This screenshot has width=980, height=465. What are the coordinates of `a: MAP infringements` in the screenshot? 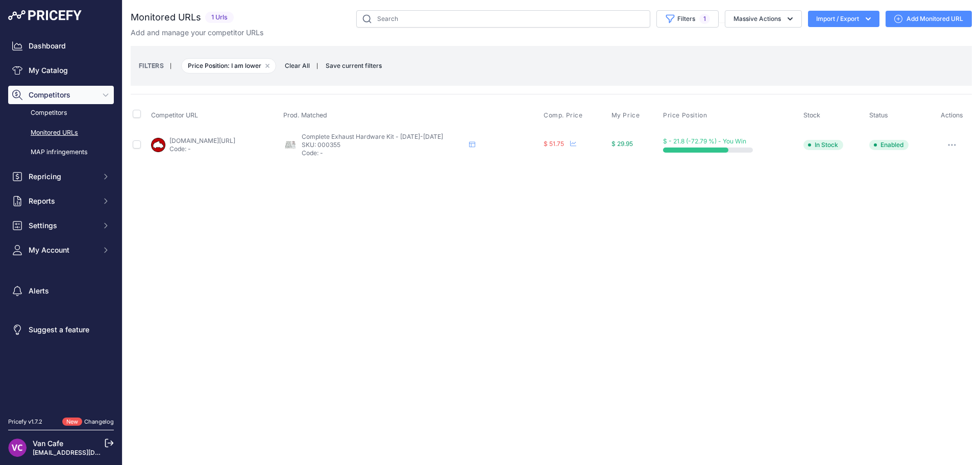 It's located at (60, 152).